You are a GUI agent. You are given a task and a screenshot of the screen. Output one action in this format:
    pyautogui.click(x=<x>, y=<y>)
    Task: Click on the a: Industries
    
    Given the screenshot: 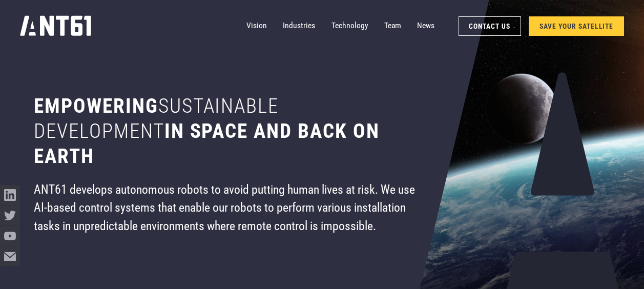 What is the action you would take?
    pyautogui.click(x=299, y=26)
    